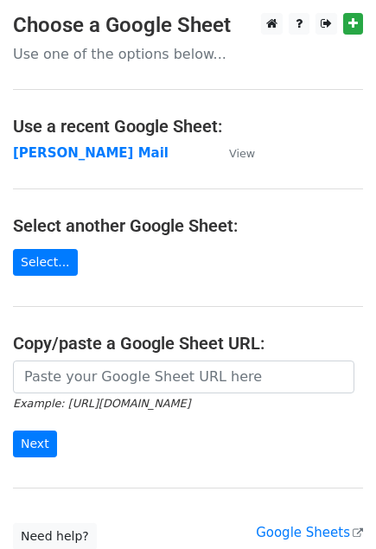  Describe the element at coordinates (45, 262) in the screenshot. I see `a: Select...` at that location.